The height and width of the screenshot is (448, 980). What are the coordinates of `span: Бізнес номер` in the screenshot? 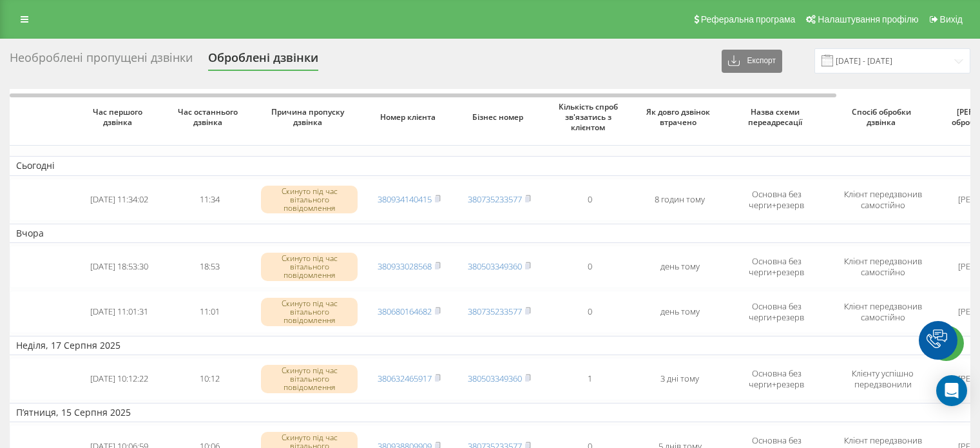 It's located at (500, 118).